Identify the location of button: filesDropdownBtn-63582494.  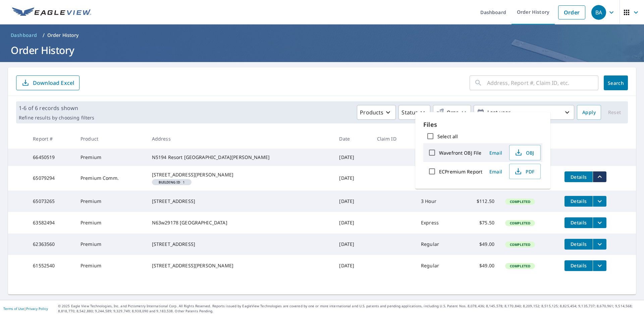
(599, 223).